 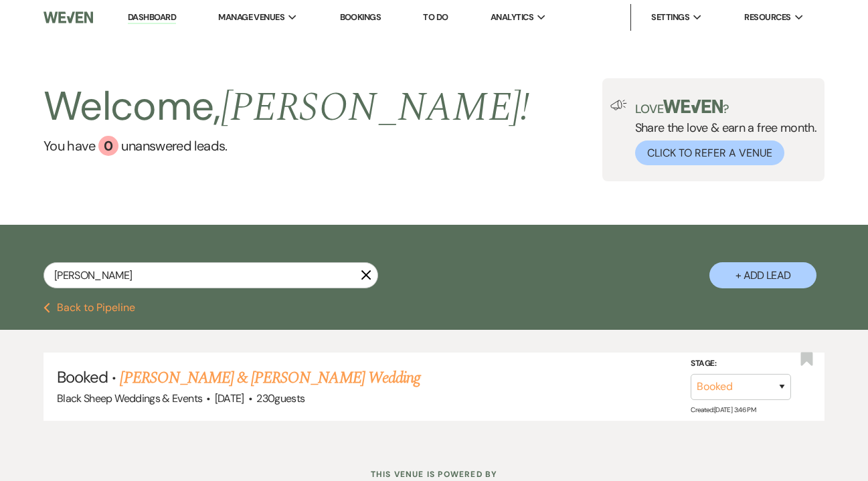 I want to click on a: Dashboard, so click(x=152, y=17).